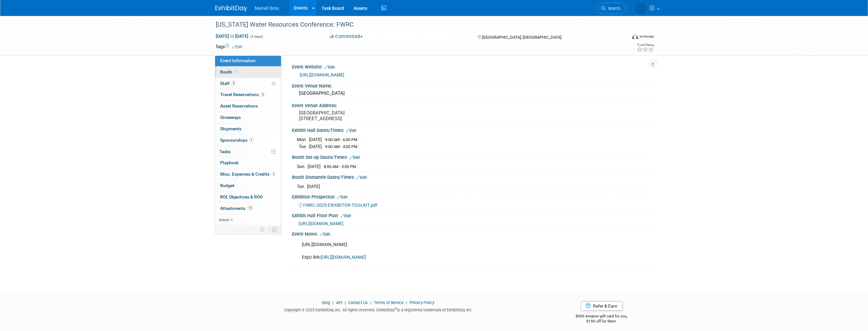 Image resolution: width=868 pixels, height=331 pixels. Describe the element at coordinates (472, 196) in the screenshot. I see `div: Exhibitor Prospectus:` at that location.